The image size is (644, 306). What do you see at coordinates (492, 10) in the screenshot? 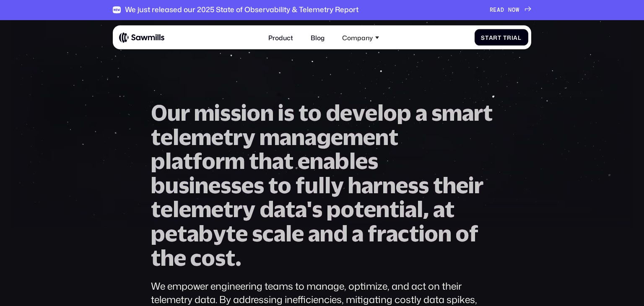
I see `span: R` at bounding box center [492, 10].